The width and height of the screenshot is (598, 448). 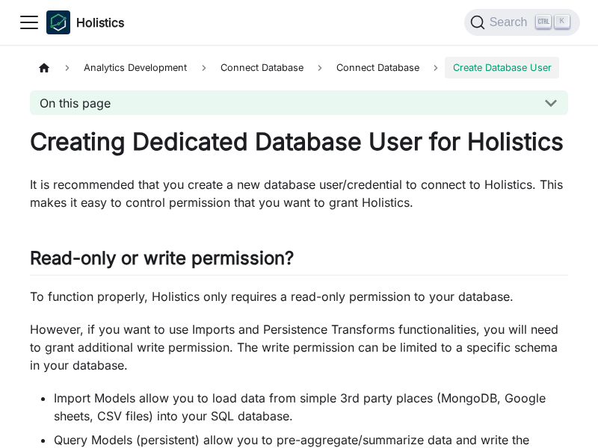 What do you see at coordinates (100, 22) in the screenshot?
I see `b: Holistics` at bounding box center [100, 22].